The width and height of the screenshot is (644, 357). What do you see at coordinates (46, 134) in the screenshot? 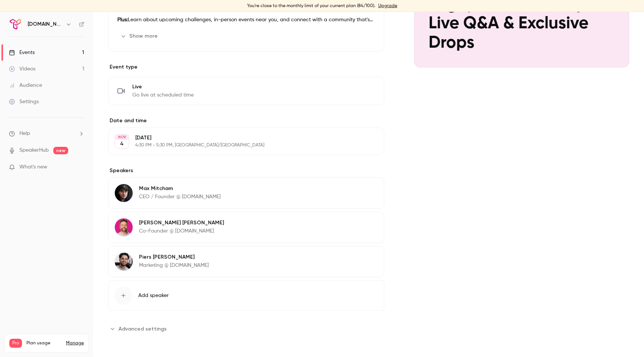
I see `li: help-dropdown-opener` at bounding box center [46, 134].